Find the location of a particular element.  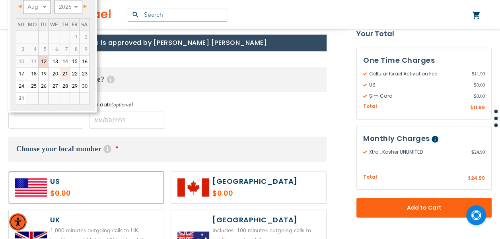

span: Tuesday is located at coordinates (43, 25).